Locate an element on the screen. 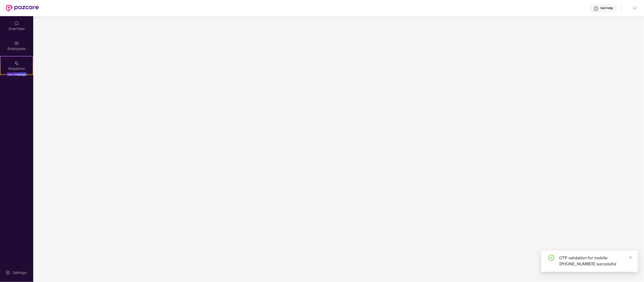  img: svg+xml;base64,PHN2ZyB4bWxucz0iaHR0cDovL3d3dy53My5vcmcvMjAwMC9zdmciIHdpZHRoPSIyMSIgaGVpZ2h0PSIyMC... is located at coordinates (17, 63).